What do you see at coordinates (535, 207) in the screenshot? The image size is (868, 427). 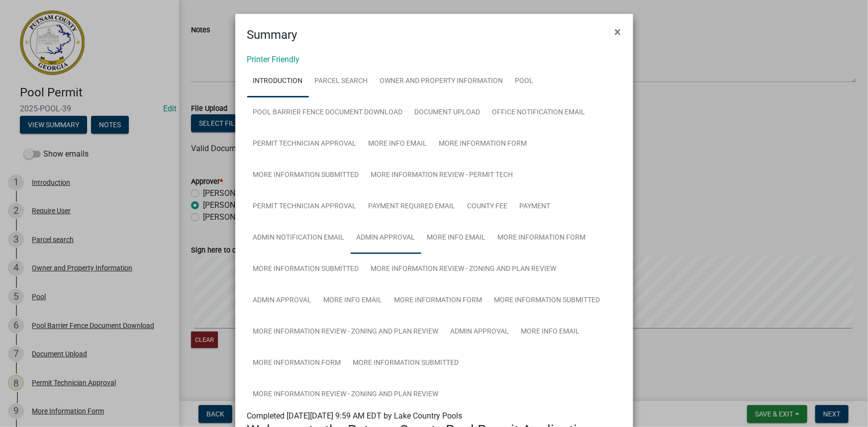 I see `a: Payment` at bounding box center [535, 207].